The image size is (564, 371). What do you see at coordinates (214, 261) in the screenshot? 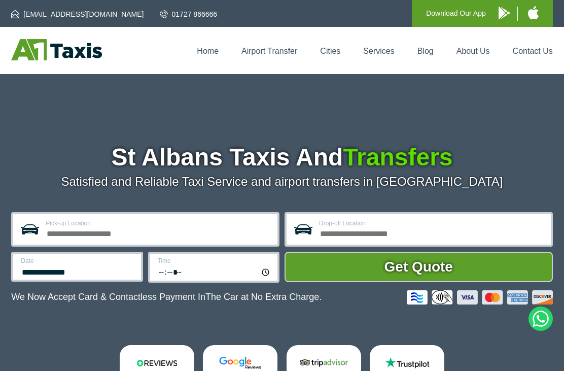
I see `label: Time` at bounding box center [214, 261].